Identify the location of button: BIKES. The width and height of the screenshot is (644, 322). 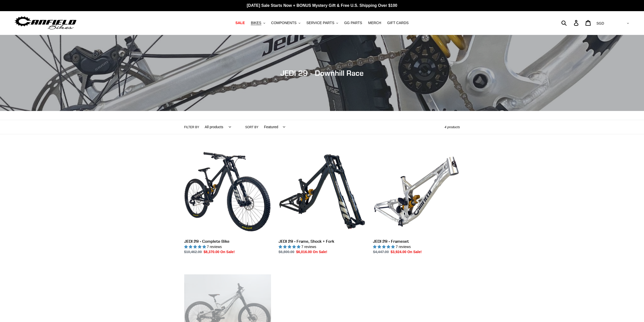
(258, 23).